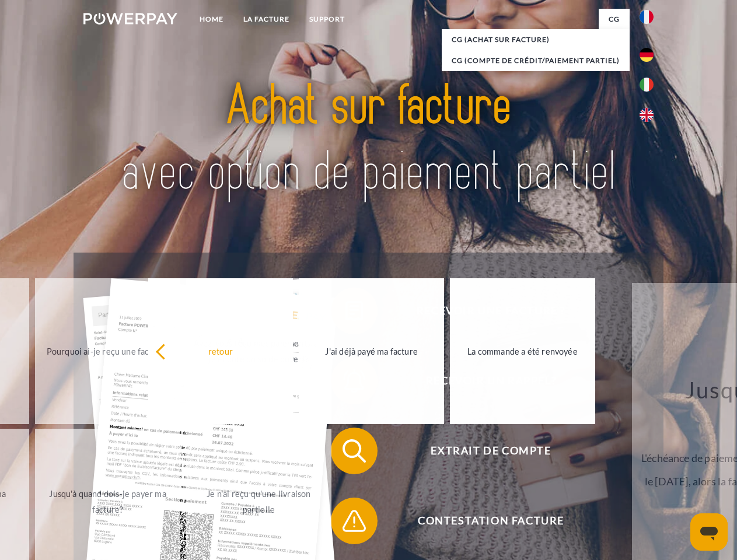 Image resolution: width=737 pixels, height=560 pixels. I want to click on img: de, so click(647, 55).